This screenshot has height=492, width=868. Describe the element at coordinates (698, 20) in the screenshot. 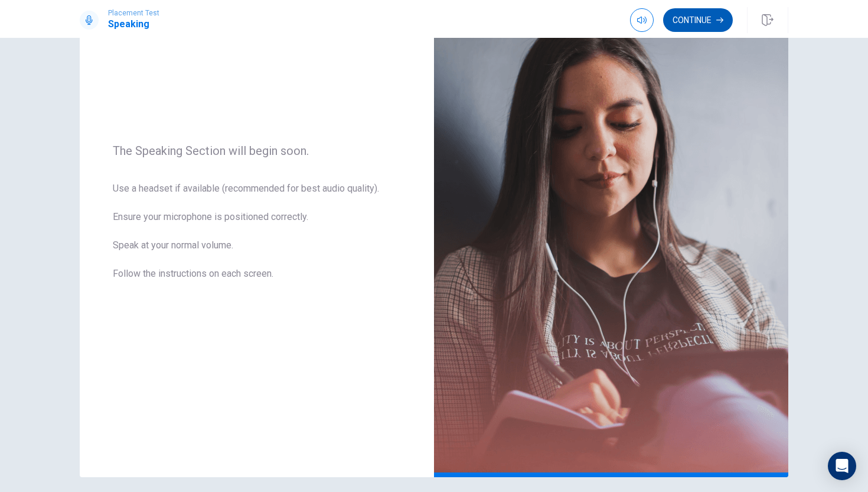

I see `button: Continue` at that location.